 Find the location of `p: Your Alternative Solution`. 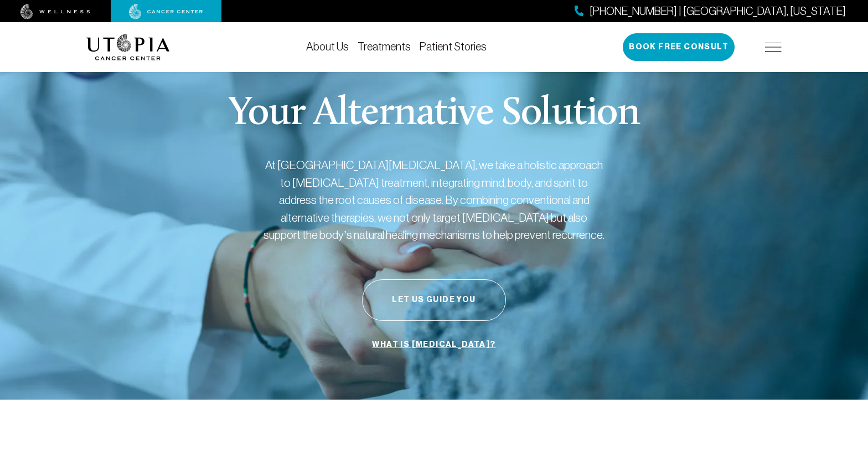

p: Your Alternative Solution is located at coordinates (434, 114).